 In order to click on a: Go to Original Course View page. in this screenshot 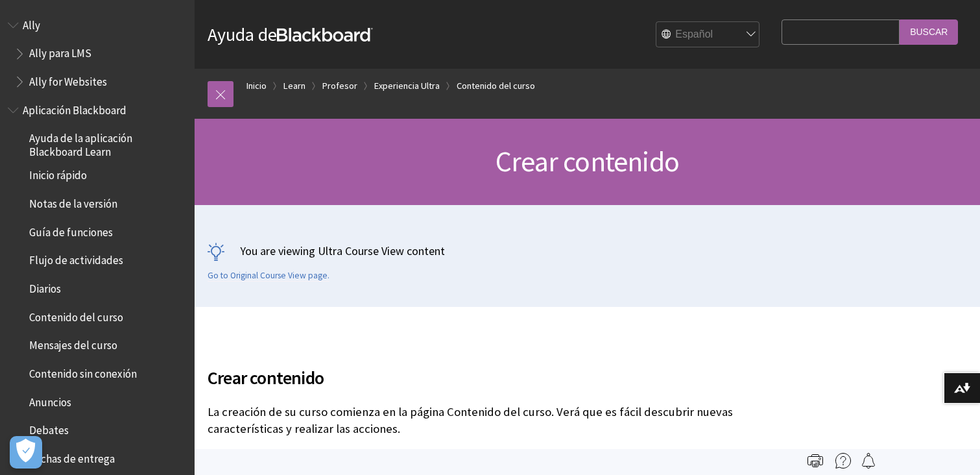, I will do `click(269, 275)`.